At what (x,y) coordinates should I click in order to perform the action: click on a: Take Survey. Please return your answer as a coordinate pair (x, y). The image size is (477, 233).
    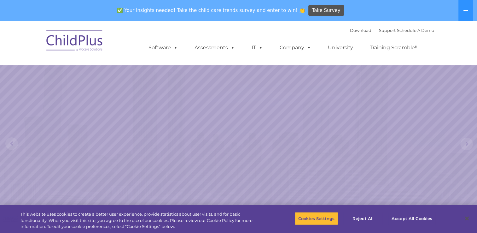
    Looking at the image, I should click on (326, 10).